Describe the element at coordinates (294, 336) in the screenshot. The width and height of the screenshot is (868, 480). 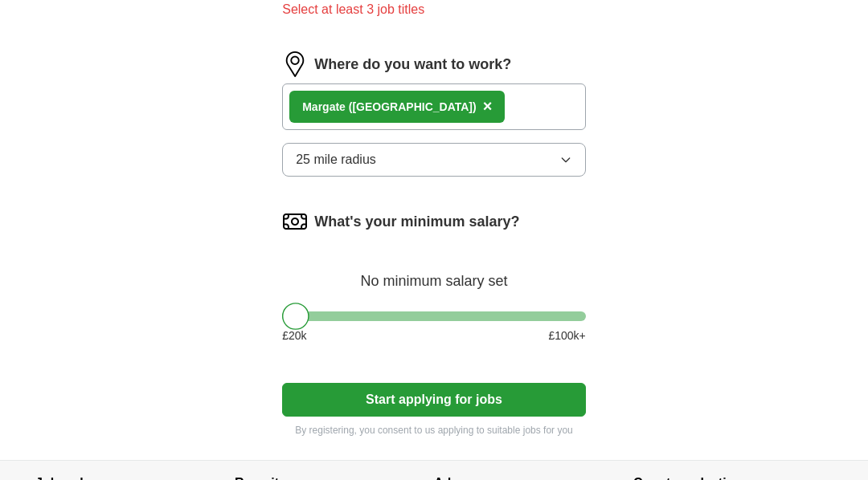
I see `span: £ 20 k` at that location.